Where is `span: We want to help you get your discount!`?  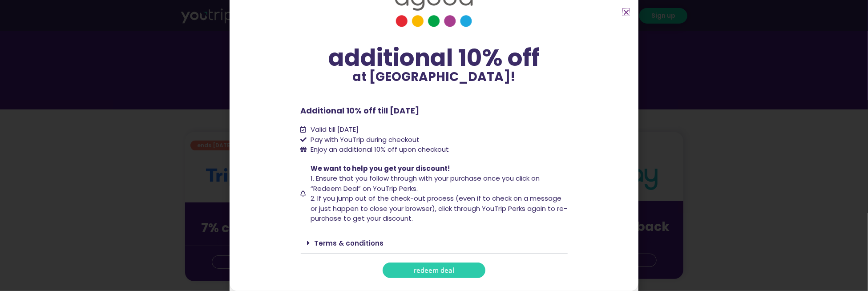
span: We want to help you get your discount! is located at coordinates (380, 168).